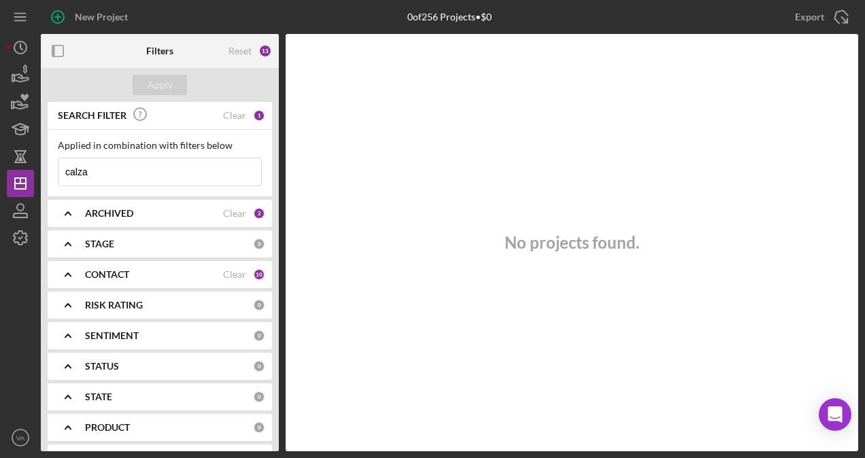 This screenshot has width=865, height=458. Describe the element at coordinates (109, 214) in the screenshot. I see `b: ARCHIVED` at that location.